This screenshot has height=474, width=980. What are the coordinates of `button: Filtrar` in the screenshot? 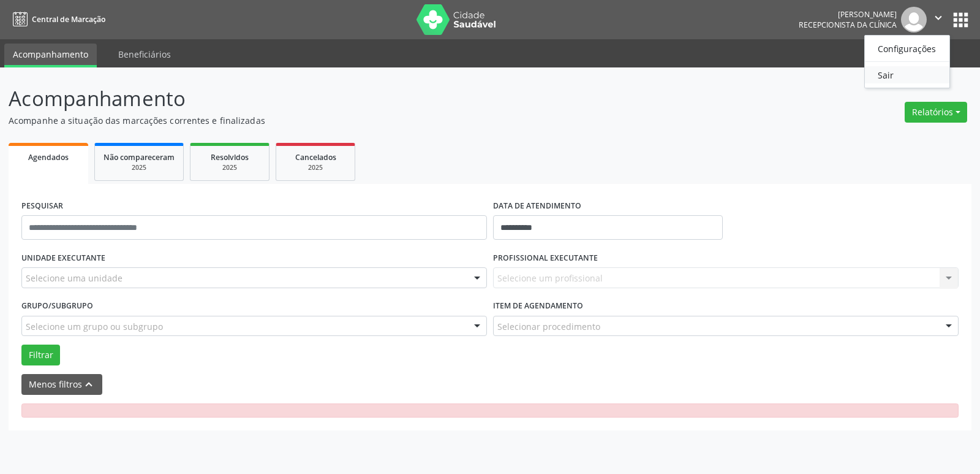 It's located at (41, 355).